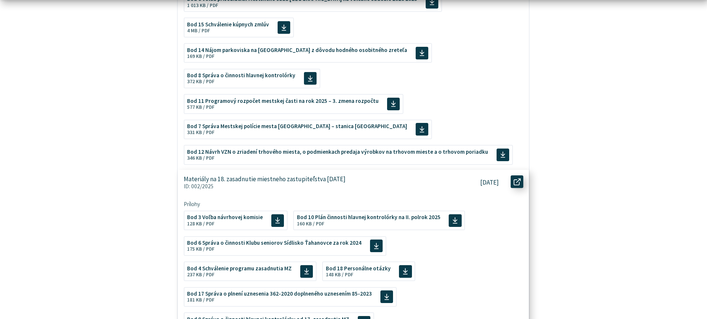 Image resolution: width=707 pixels, height=319 pixels. Describe the element at coordinates (283, 101) in the screenshot. I see `span: Bod 11 Programový rozpočet mestskej časti na rok 2025 – 3. zmena rozpočtu` at that location.